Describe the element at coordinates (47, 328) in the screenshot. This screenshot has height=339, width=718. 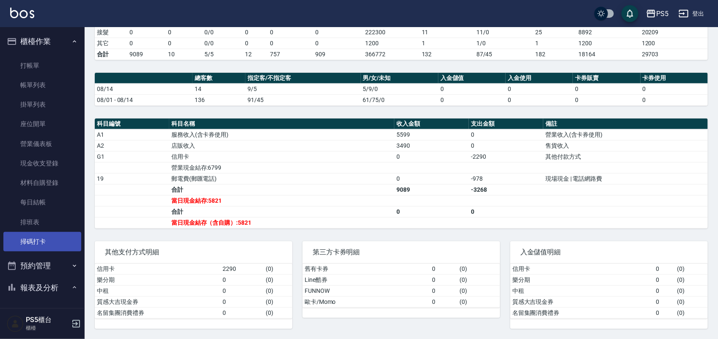
I see `p: 櫃檯` at that location.